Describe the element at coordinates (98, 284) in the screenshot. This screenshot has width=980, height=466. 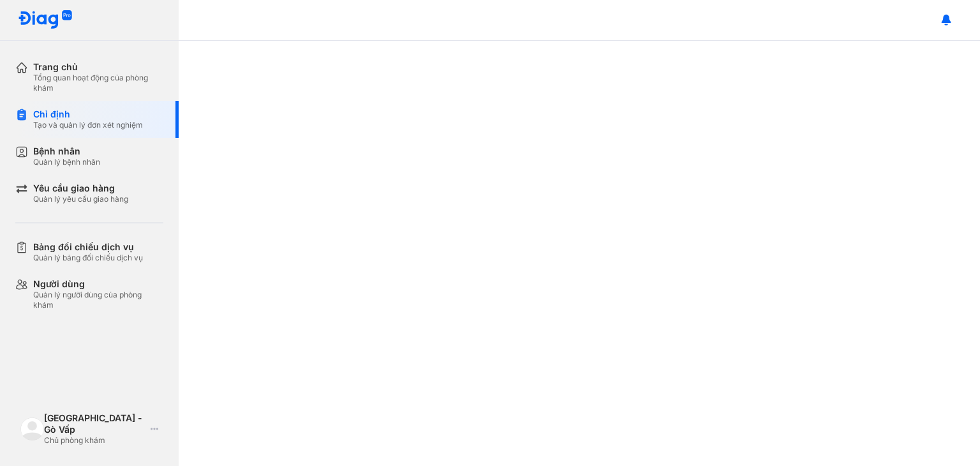
I see `div: Người dùng` at that location.